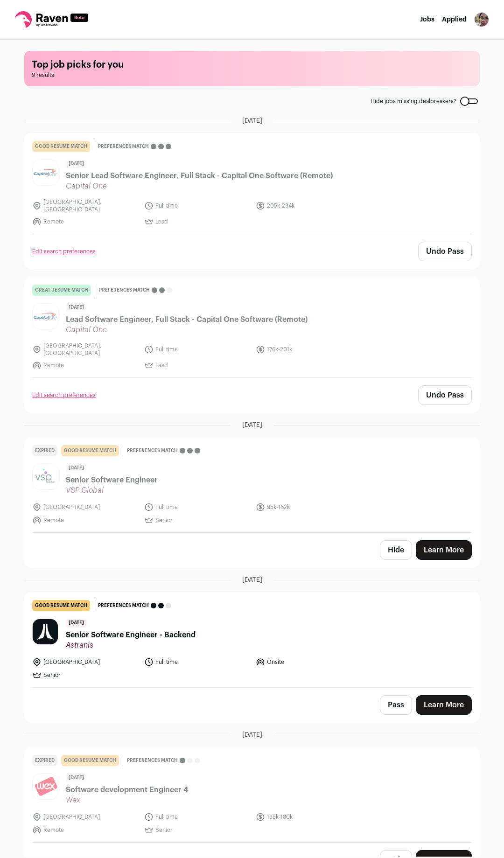 This screenshot has width=504, height=858. I want to click on button: Pass, so click(396, 705).